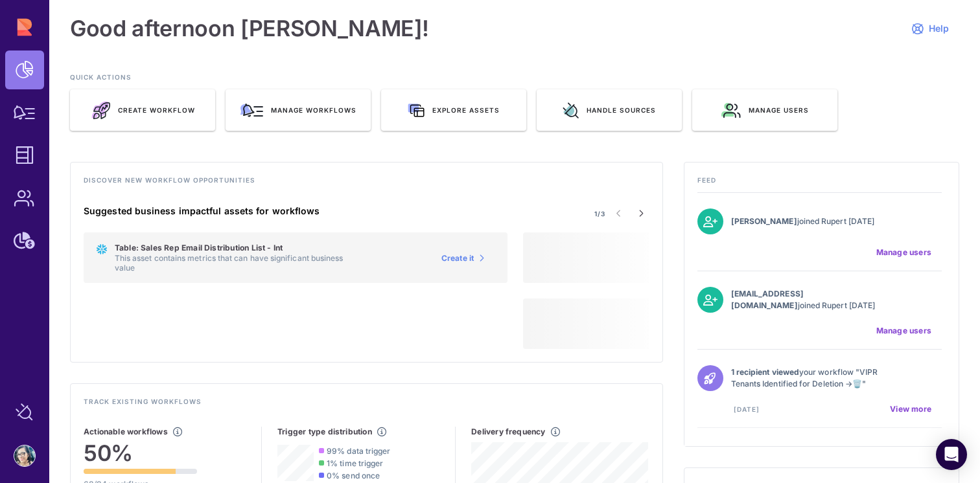 Image resolution: width=980 pixels, height=483 pixels. Describe the element at coordinates (156, 110) in the screenshot. I see `span: Create Workflow` at that location.